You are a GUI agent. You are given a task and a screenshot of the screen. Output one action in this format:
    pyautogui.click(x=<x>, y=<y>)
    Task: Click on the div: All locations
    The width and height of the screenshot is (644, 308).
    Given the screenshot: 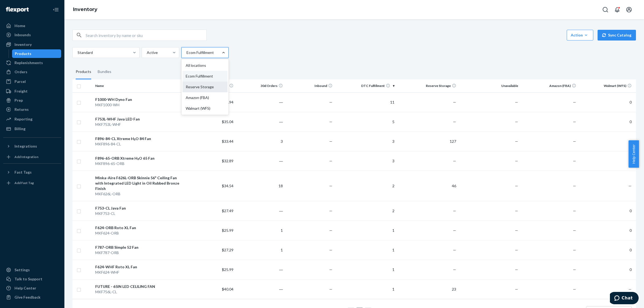 What is the action you would take?
    pyautogui.click(x=205, y=66)
    